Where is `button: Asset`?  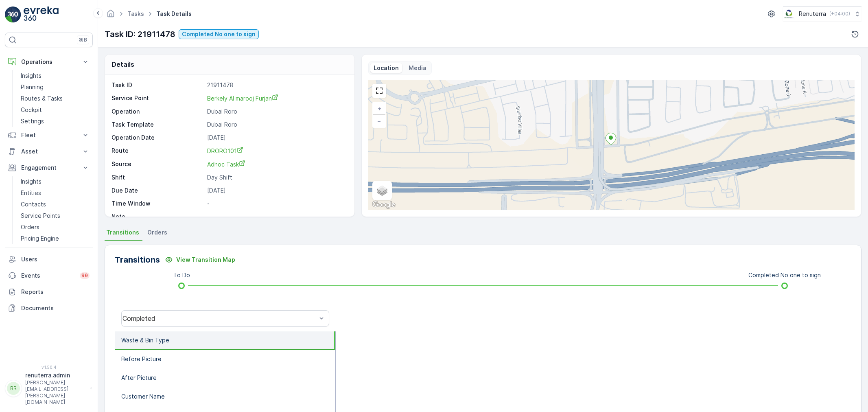 button: Asset is located at coordinates (49, 152).